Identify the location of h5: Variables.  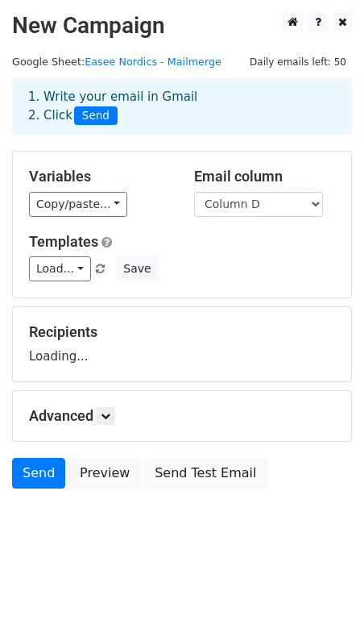
(99, 176).